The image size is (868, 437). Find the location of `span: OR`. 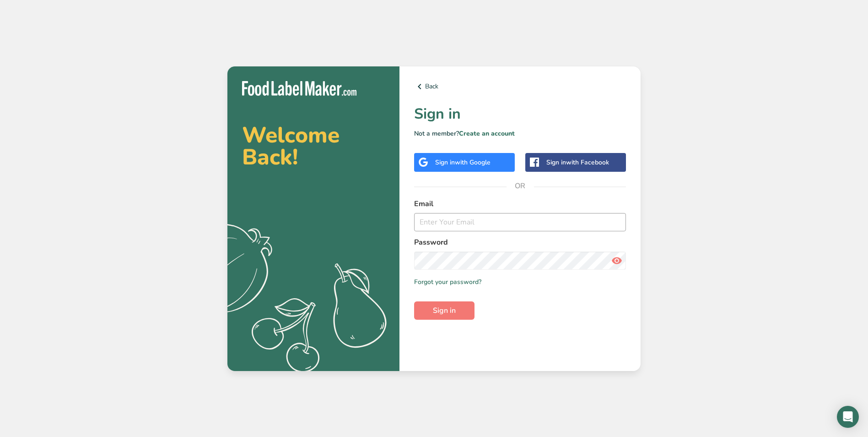

span: OR is located at coordinates (520, 186).